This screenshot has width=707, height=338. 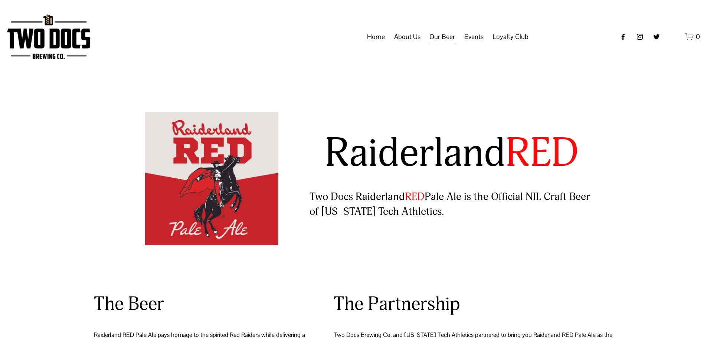 I want to click on h3: The Partnership, so click(x=473, y=304).